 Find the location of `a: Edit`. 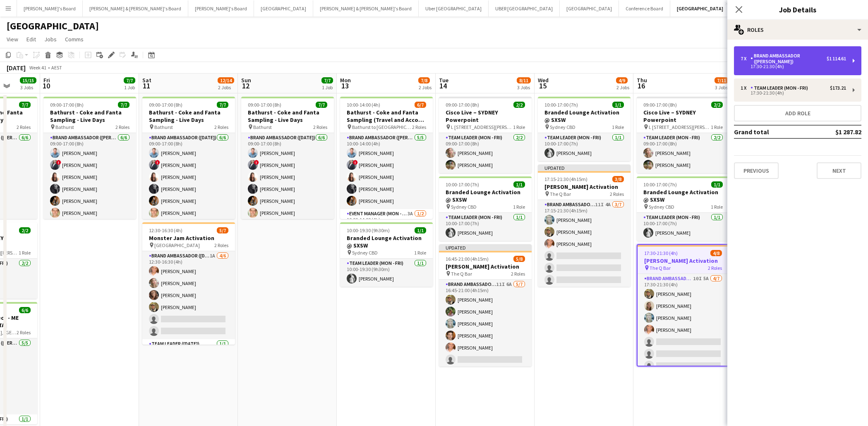

a: Edit is located at coordinates (31, 40).